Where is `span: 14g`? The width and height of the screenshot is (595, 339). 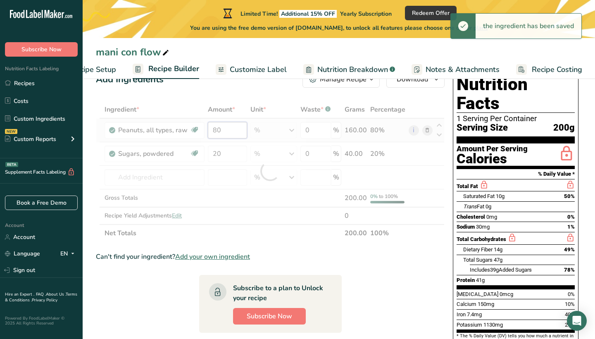 span: 14g is located at coordinates (498, 249).